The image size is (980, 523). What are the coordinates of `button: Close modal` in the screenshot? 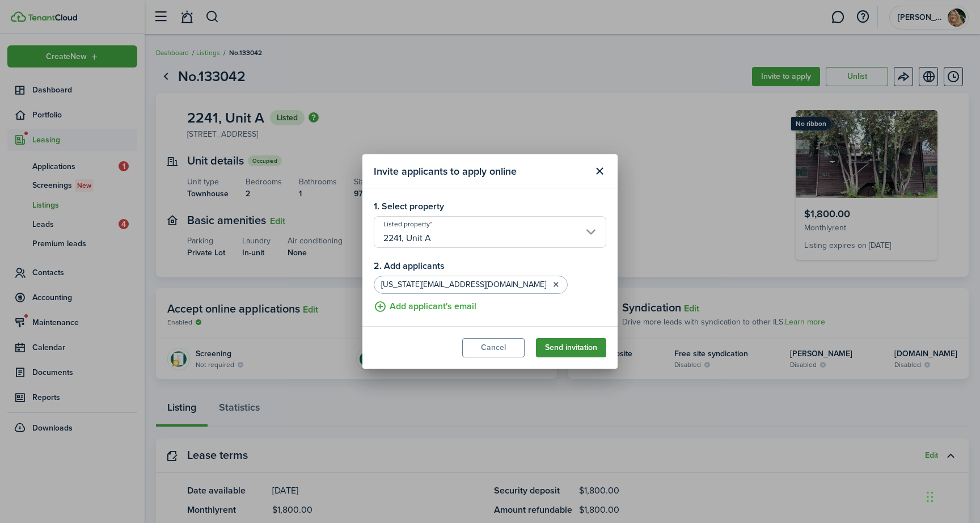 It's located at (600, 171).